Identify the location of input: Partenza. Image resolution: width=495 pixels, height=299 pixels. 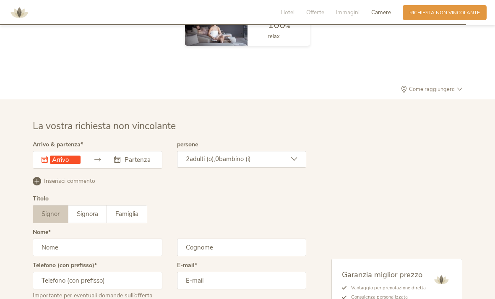
(138, 160).